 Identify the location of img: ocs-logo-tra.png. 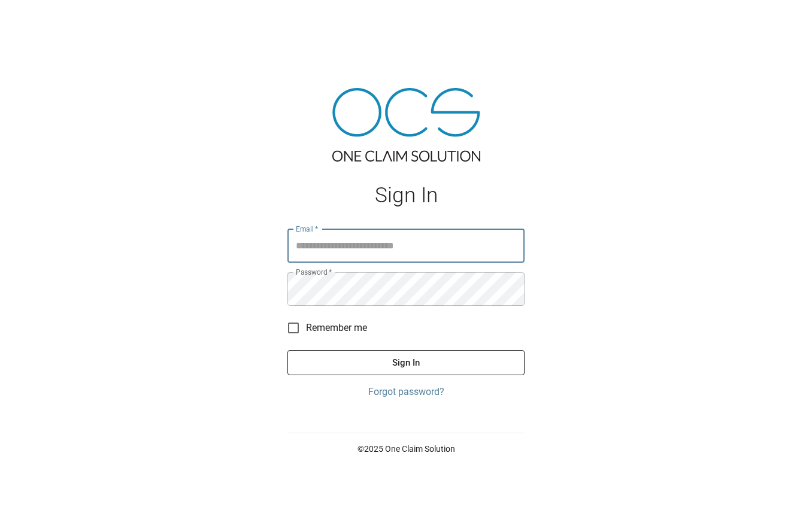
(406, 124).